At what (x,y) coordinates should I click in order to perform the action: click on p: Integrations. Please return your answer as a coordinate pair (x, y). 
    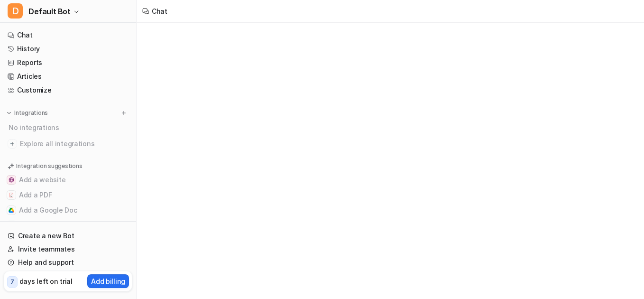
    Looking at the image, I should click on (31, 113).